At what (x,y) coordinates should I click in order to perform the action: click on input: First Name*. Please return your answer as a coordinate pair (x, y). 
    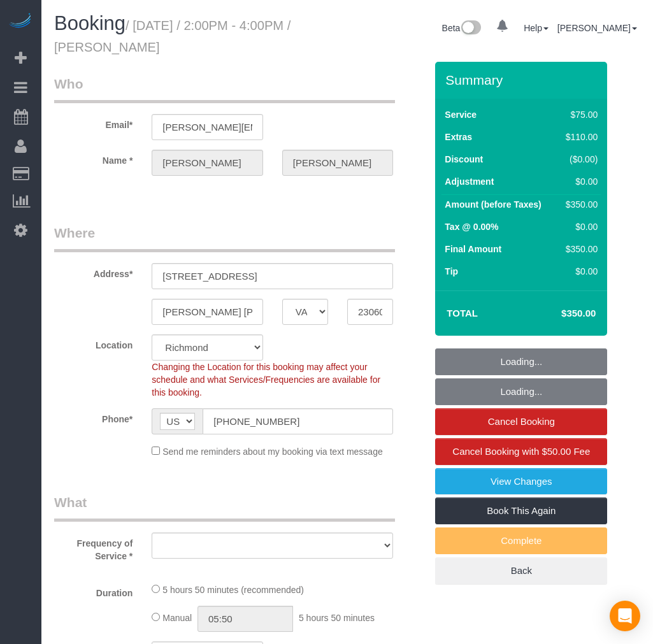
    Looking at the image, I should click on (207, 162).